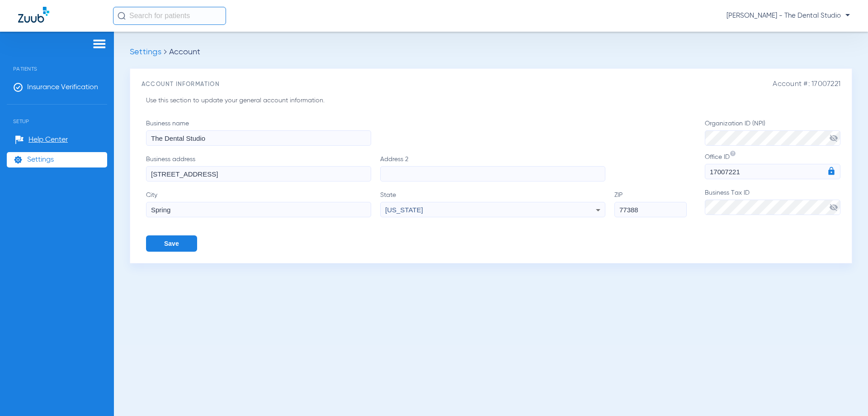  What do you see at coordinates (773, 172) in the screenshot?
I see `input: Office ID` at bounding box center [773, 172].